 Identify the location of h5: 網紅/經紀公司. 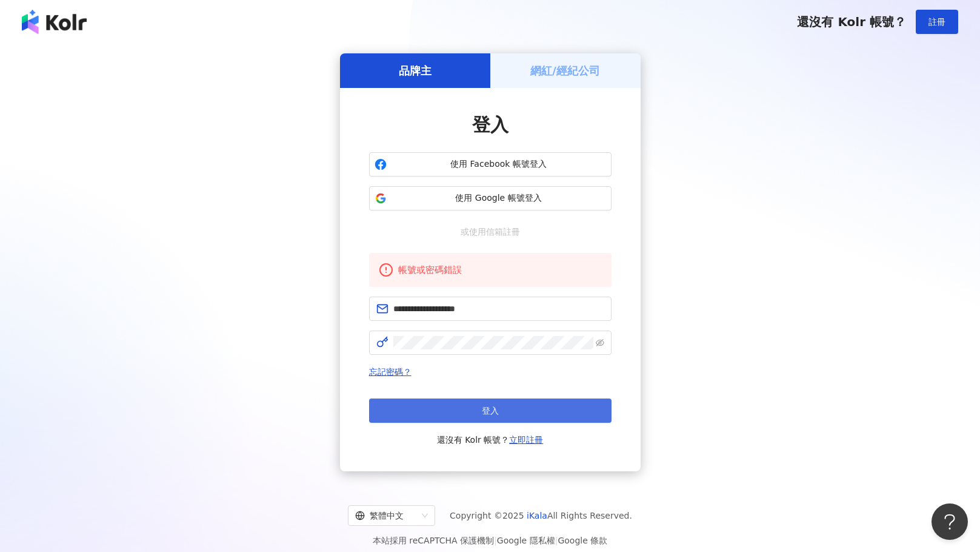
(565, 70).